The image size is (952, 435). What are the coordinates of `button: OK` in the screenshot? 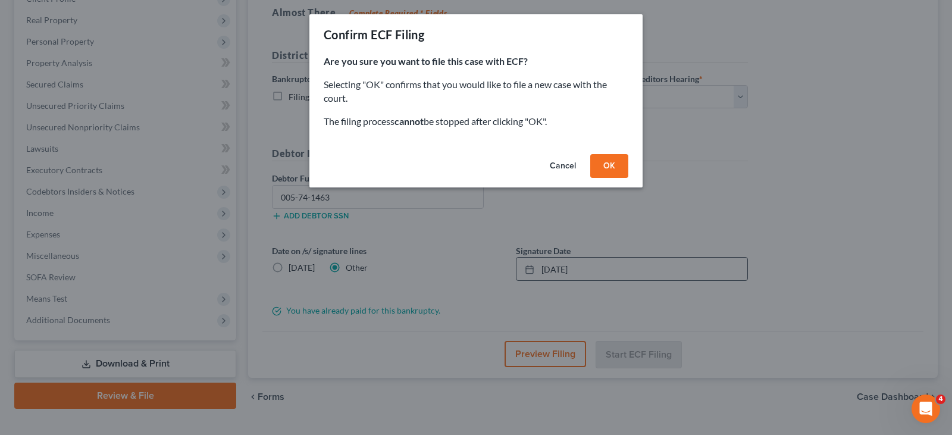 It's located at (609, 166).